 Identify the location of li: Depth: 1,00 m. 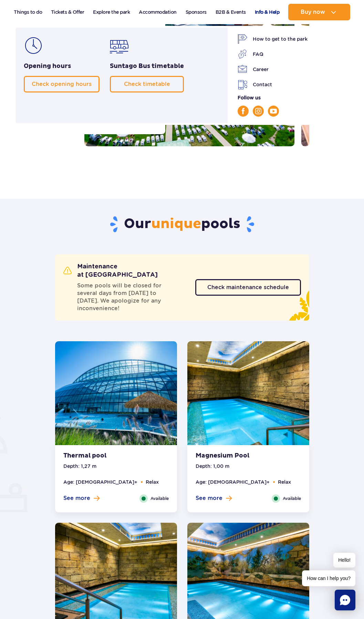
(212, 466).